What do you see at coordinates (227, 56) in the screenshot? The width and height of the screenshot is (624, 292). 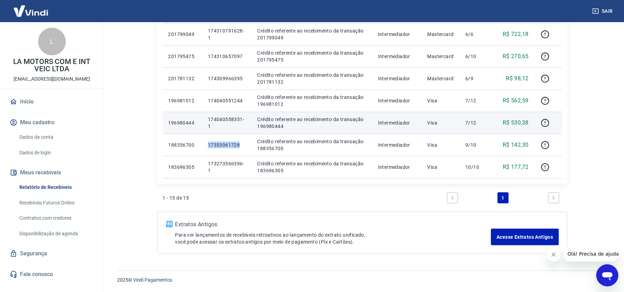 I see `p: 174310657097` at bounding box center [227, 56].